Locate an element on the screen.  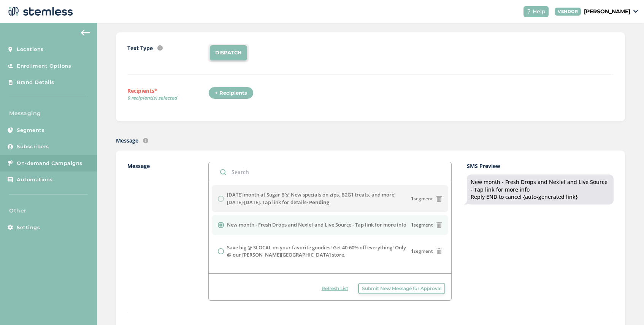
strong: - Pending is located at coordinates (318, 202).